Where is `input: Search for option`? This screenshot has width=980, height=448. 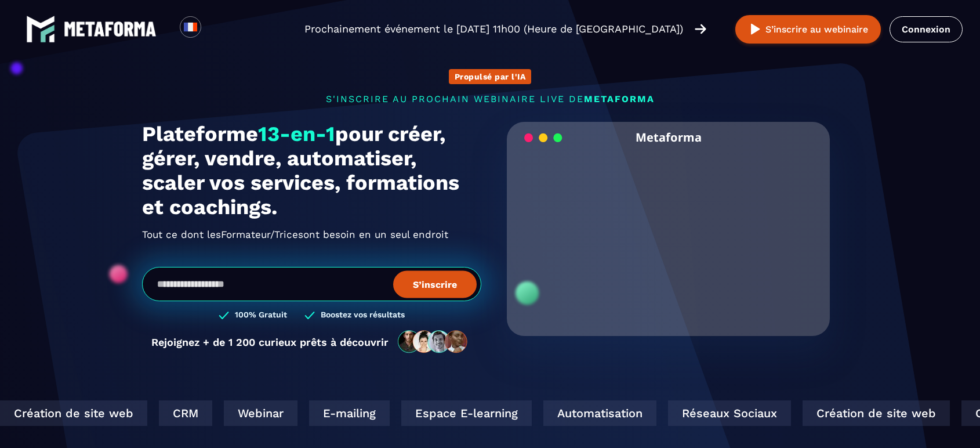
input: Search for option is located at coordinates (215, 29).